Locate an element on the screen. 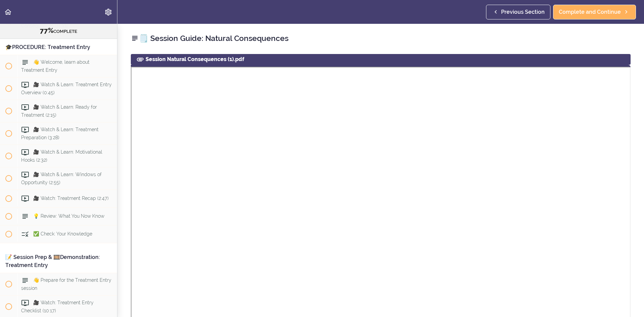 Image resolution: width=644 pixels, height=317 pixels. span: ✅ Check: Your Knowledge is located at coordinates (63, 234).